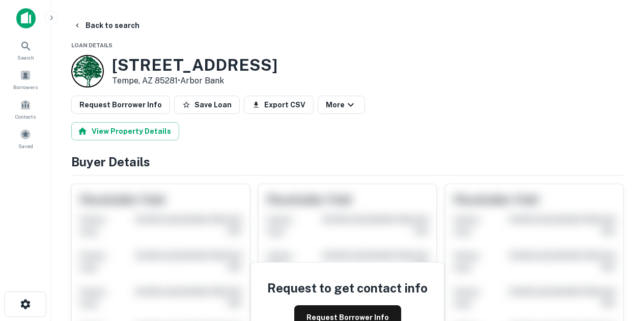 This screenshot has width=644, height=321. I want to click on button: Back to search, so click(106, 25).